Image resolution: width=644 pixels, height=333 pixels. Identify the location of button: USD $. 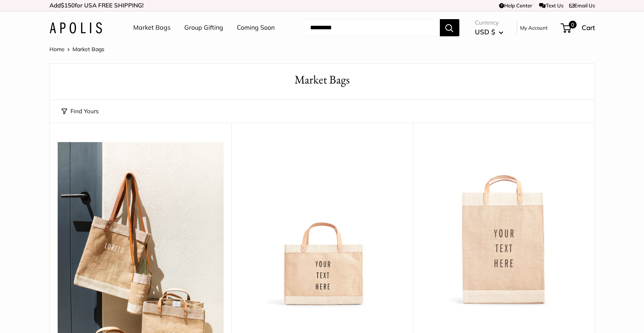
(489, 32).